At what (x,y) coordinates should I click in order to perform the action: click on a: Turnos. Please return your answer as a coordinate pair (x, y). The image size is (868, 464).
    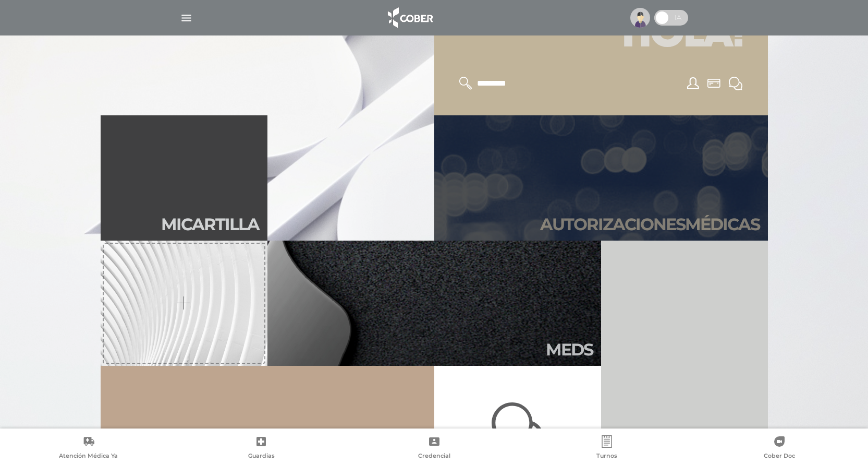
    Looking at the image, I should click on (607, 449).